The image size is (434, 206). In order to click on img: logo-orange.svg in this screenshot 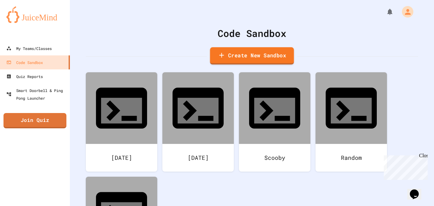, I will do `click(35, 15)`.